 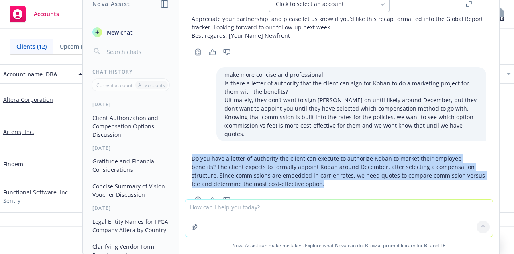 I want to click on a: Altera Corporation, so click(x=28, y=99).